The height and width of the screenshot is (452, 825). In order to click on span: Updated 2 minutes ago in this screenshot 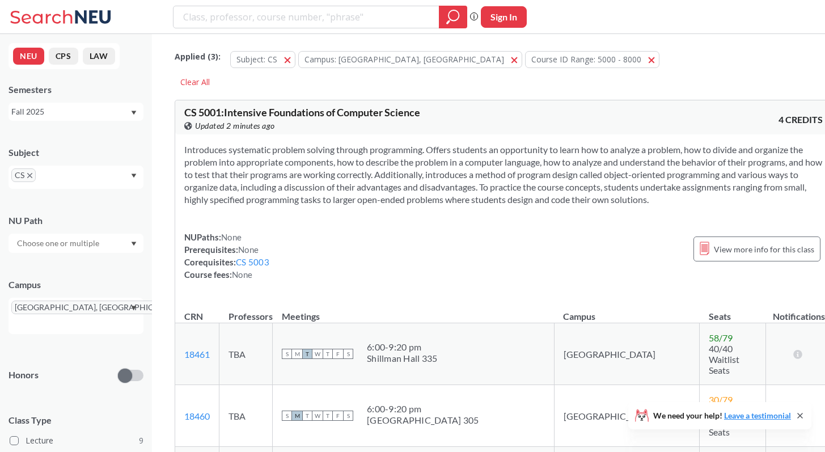, I will do `click(235, 126)`.